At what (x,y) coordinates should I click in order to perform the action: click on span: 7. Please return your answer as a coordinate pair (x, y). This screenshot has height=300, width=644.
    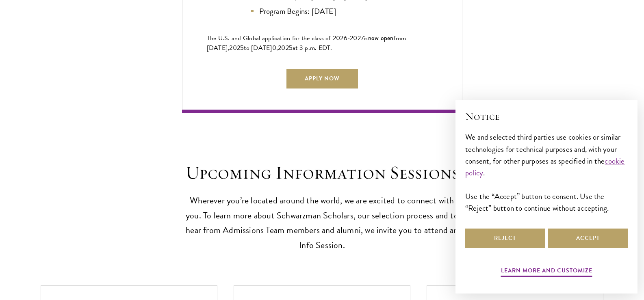
    Looking at the image, I should click on (362, 38).